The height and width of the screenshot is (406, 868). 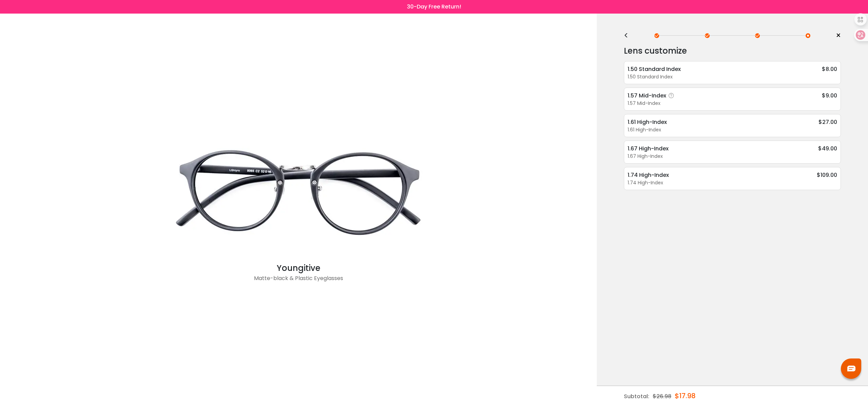 What do you see at coordinates (298, 281) in the screenshot?
I see `div: Matte-black & Plastic Eyeglasses` at bounding box center [298, 281].